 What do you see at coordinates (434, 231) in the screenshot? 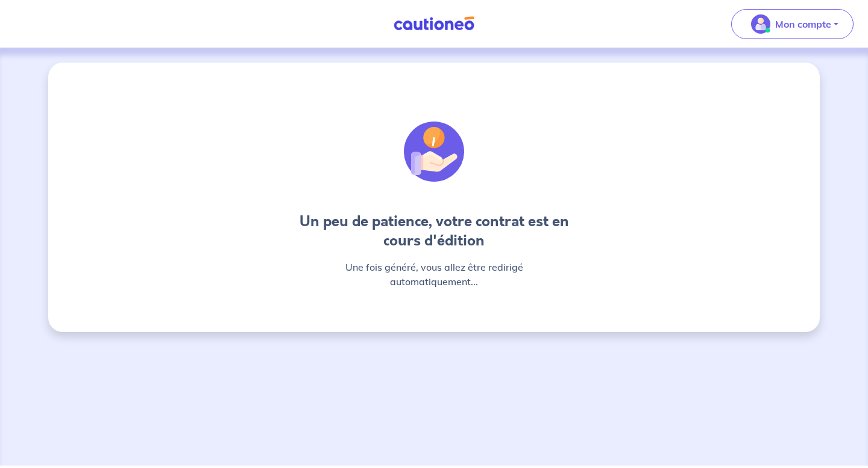
I see `h4: Un peu de patience, votre contrat est en cours d'édition` at bounding box center [434, 231].